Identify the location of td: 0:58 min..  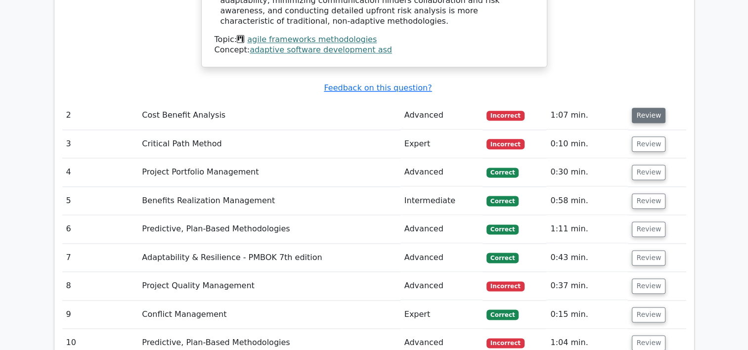
(587, 201).